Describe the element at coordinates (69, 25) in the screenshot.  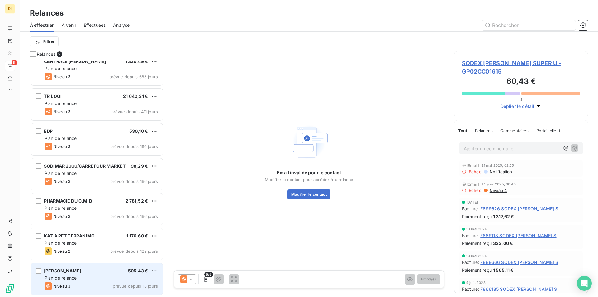
I see `span: À venir` at that location.